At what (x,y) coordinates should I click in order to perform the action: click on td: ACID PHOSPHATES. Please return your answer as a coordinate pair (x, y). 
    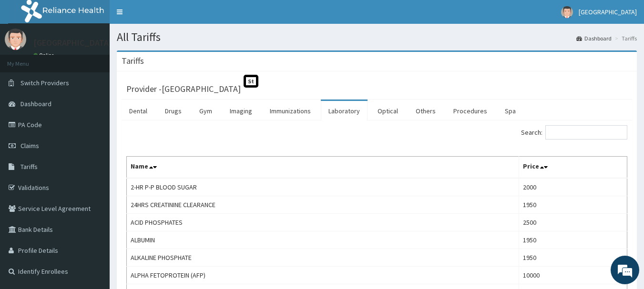
    Looking at the image, I should click on (323, 222).